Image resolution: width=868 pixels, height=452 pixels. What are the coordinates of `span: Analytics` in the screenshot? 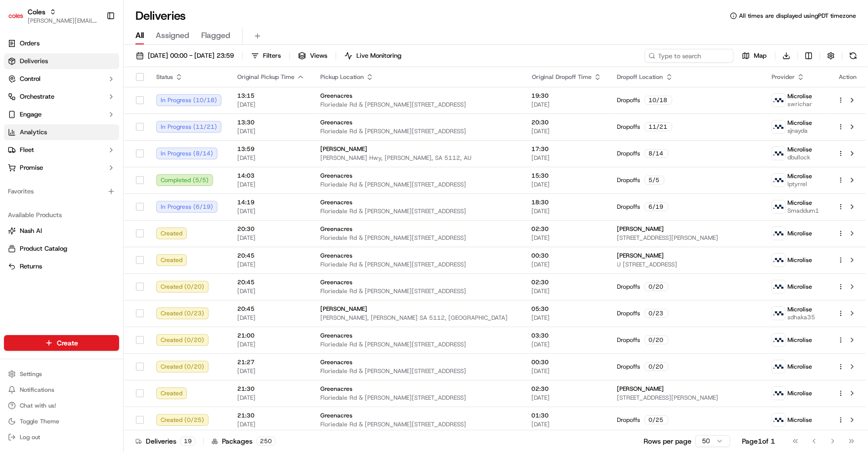 It's located at (33, 132).